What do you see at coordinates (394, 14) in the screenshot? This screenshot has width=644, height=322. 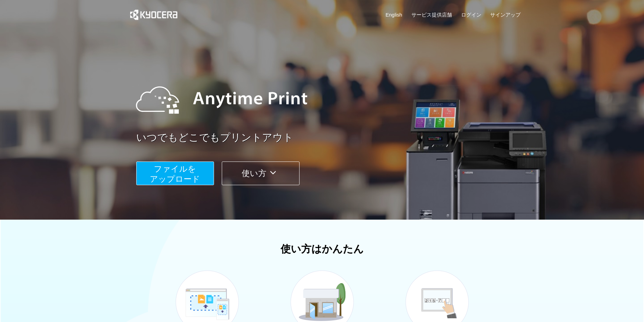 I see `a: English` at bounding box center [394, 14].